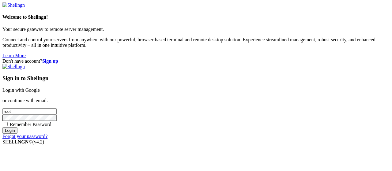 Image resolution: width=392 pixels, height=171 pixels. I want to click on p: or continue with email:, so click(196, 101).